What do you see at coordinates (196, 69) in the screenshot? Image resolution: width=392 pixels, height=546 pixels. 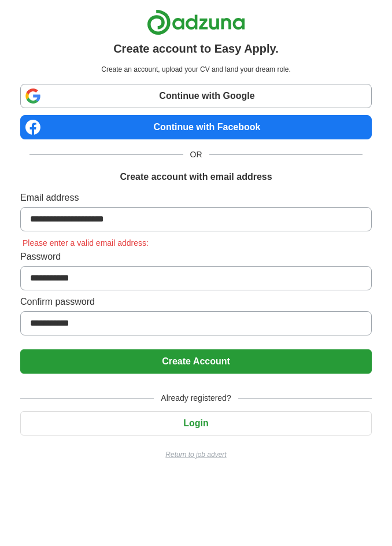 I see `p: Create an account, upload your CV and land your dream role.` at bounding box center [196, 69].